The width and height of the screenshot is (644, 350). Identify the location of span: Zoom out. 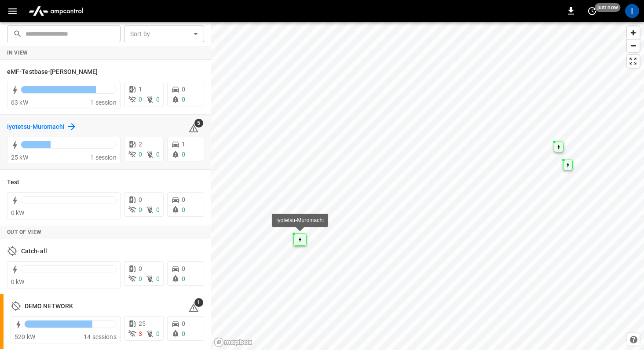
(633, 46).